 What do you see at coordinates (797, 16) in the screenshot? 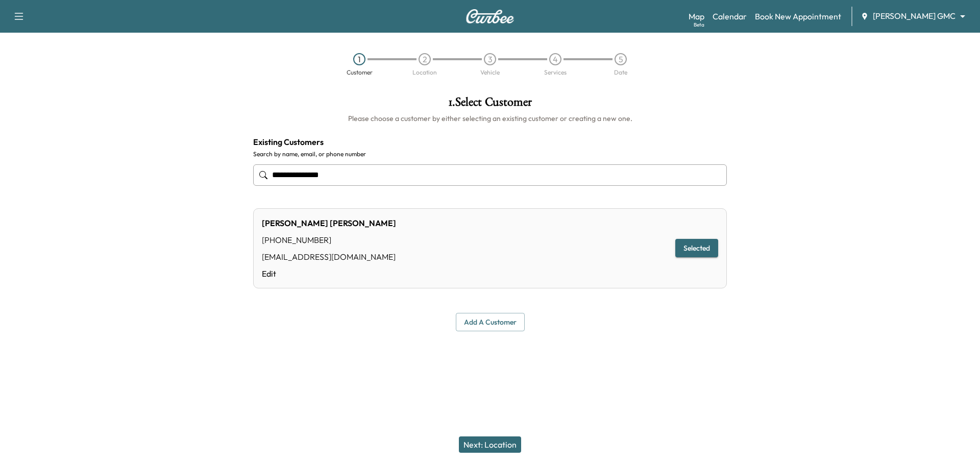
I see `a: Book New Appointment` at bounding box center [797, 16].